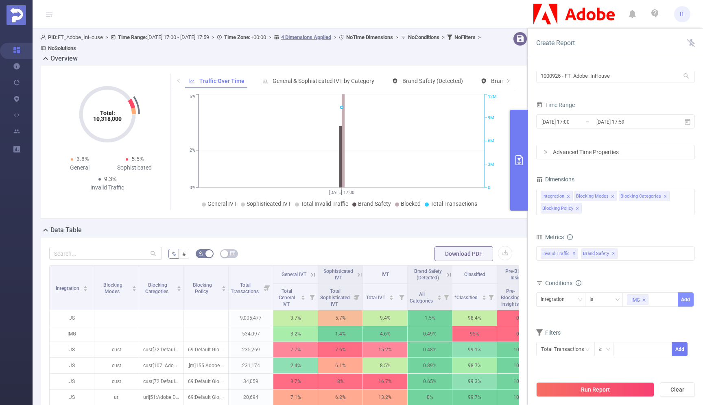 This screenshot has height=405, width=703. What do you see at coordinates (250, 366) in the screenshot?
I see `p: 231,174` at bounding box center [250, 366].